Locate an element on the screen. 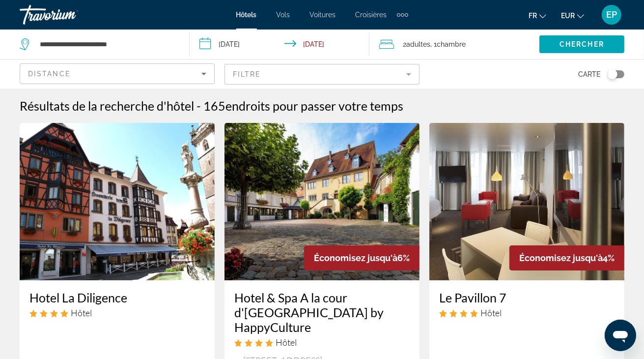 This screenshot has width=644, height=359. button: User Menu is located at coordinates (612, 15).